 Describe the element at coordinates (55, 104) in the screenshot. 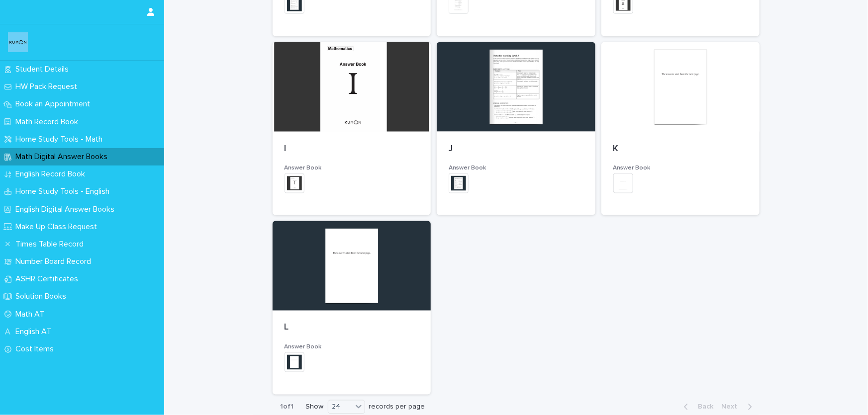

I see `p: Book an Appointment` at that location.